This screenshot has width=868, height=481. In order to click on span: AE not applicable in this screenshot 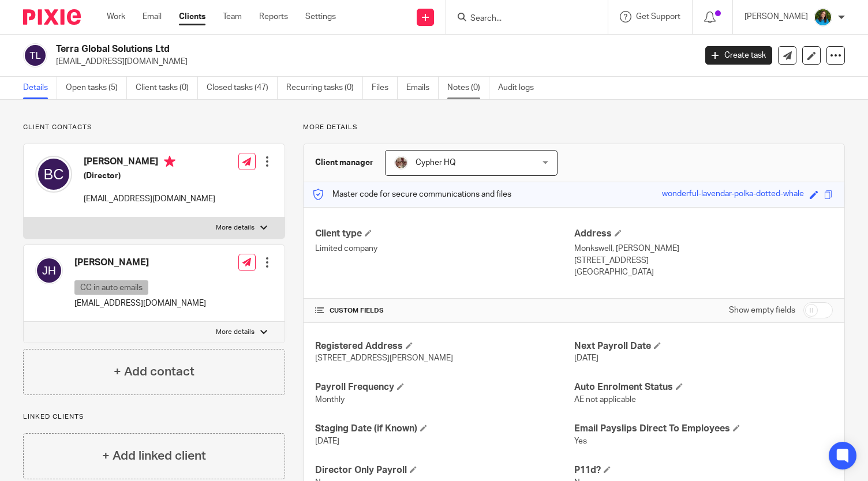, I will do `click(605, 400)`.